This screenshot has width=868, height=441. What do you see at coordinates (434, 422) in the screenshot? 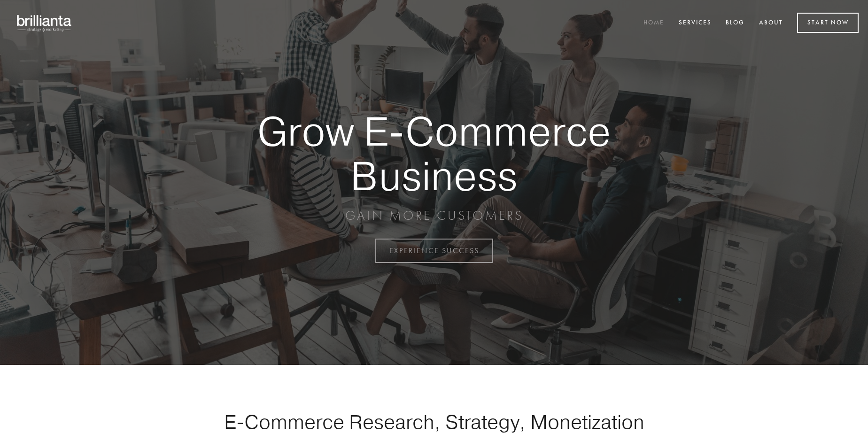
I see `h1: E-Commerce Research, Strategy, Monetization` at bounding box center [434, 422].